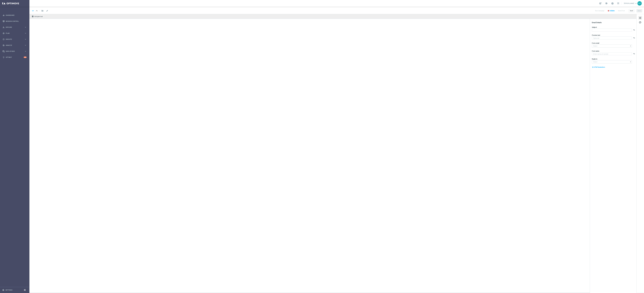 Image resolution: width=644 pixels, height=293 pixels. Describe the element at coordinates (600, 67) in the screenshot. I see `span: UTM Parameters` at that location.